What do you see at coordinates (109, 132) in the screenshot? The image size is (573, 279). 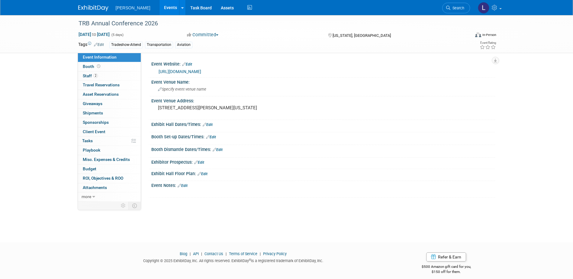 I see `a: Client Event` at bounding box center [109, 132].